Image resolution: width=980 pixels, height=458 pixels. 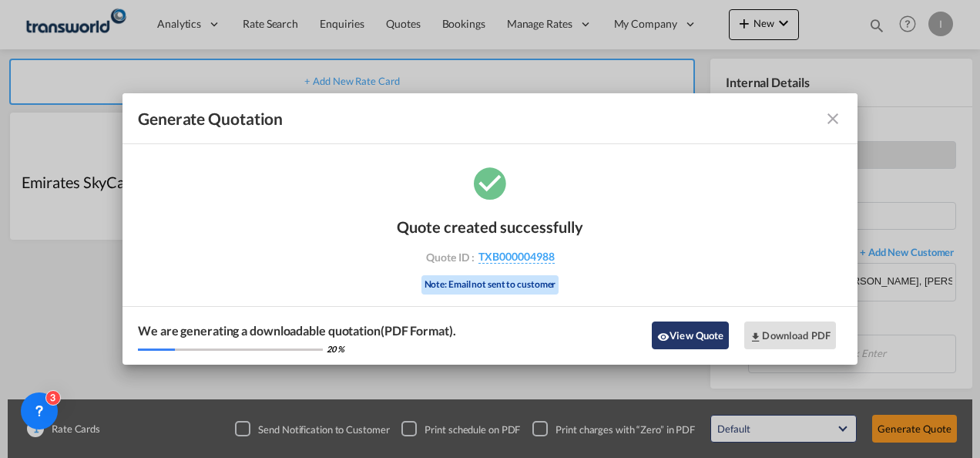 What do you see at coordinates (664, 337) in the screenshot?
I see `md-icon: icon-eye` at bounding box center [664, 337].